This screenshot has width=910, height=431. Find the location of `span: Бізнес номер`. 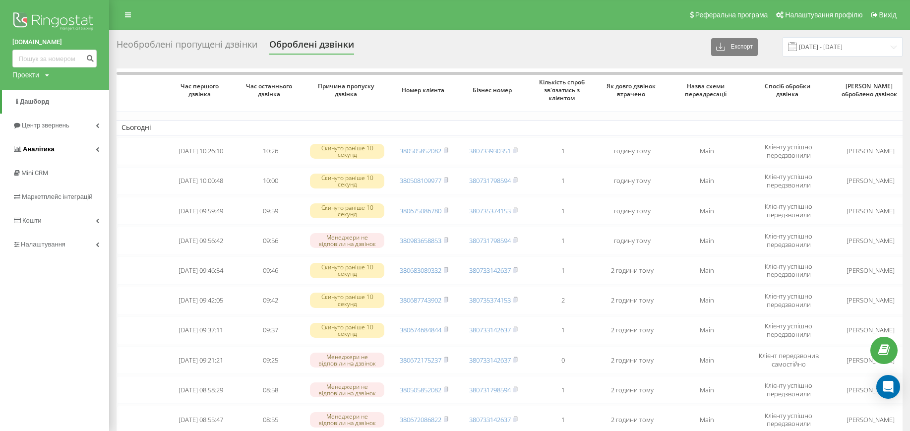

span: Бізнес номер is located at coordinates (493, 90).